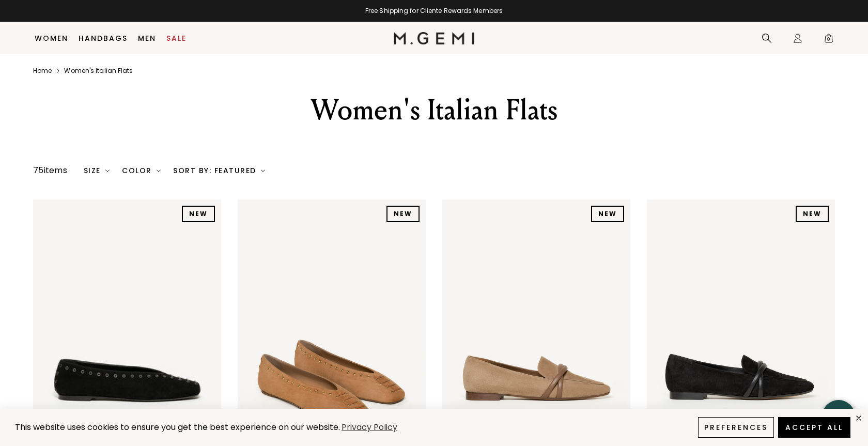  What do you see at coordinates (176, 38) in the screenshot?
I see `a: Sale` at bounding box center [176, 38].